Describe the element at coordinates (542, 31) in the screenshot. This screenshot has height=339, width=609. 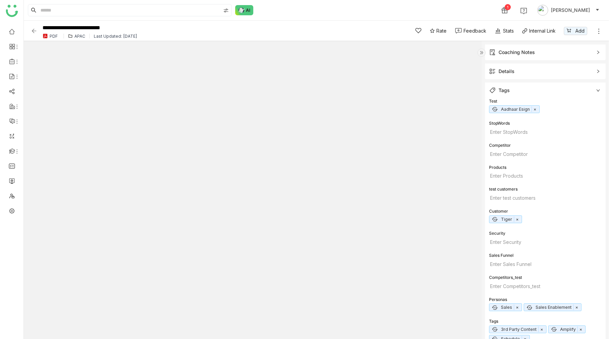
I see `div: Internal Link` at that location.